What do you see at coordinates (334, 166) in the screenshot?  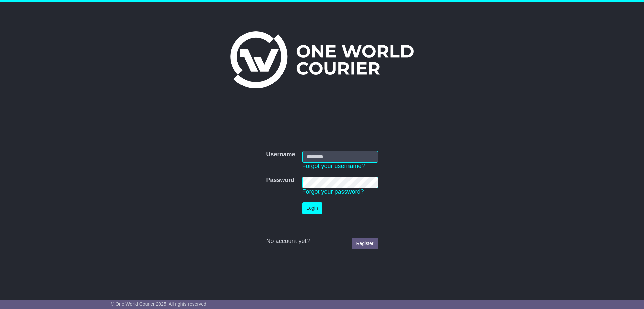 I see `a: Forgot your username?` at bounding box center [334, 166].